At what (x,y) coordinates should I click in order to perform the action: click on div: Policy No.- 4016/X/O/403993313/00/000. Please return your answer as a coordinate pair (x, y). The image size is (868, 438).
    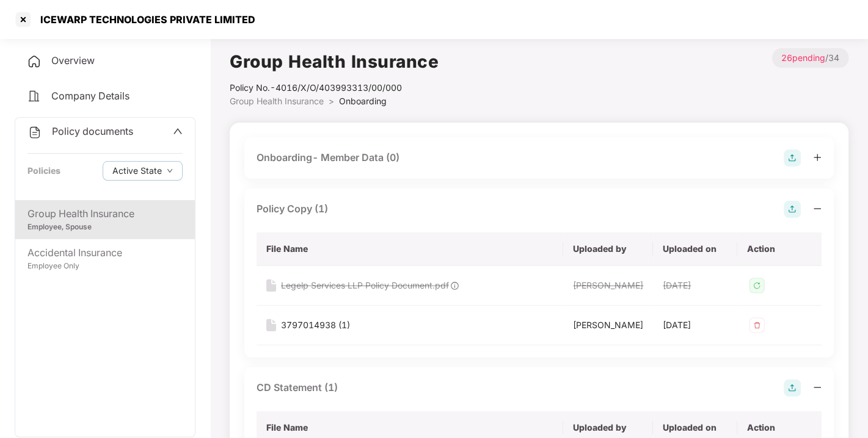
    Looking at the image, I should click on (334, 88).